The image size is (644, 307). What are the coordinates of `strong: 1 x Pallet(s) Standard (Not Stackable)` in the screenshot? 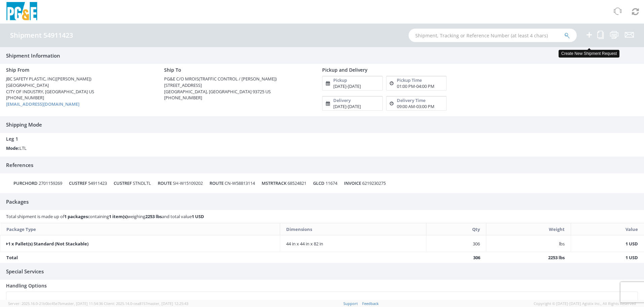 It's located at (47, 244).